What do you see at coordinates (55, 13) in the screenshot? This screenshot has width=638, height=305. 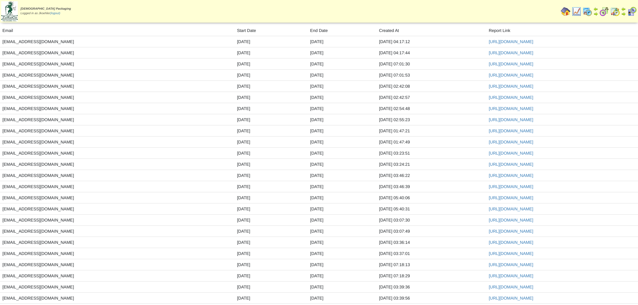 I see `a: (logout)` at bounding box center [55, 13].